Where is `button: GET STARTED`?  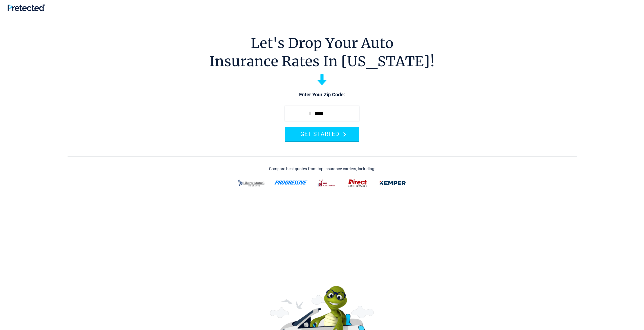
button: GET STARTED is located at coordinates (322, 134).